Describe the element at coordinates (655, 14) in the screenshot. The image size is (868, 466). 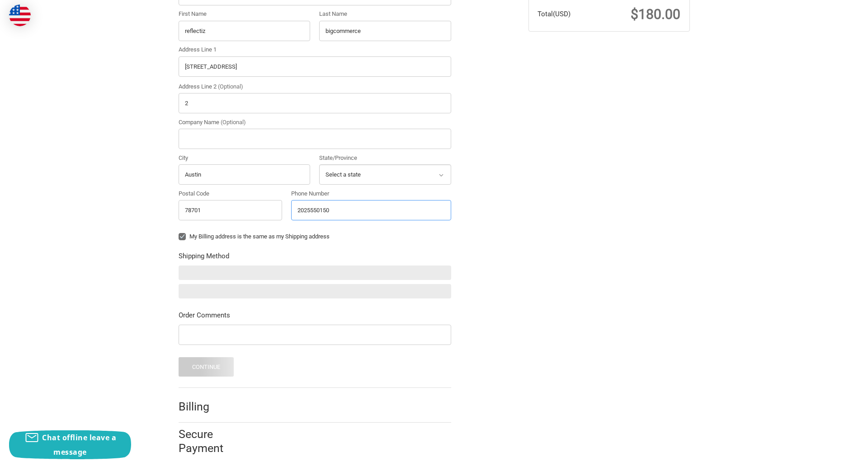
I see `span: $180.00` at that location.